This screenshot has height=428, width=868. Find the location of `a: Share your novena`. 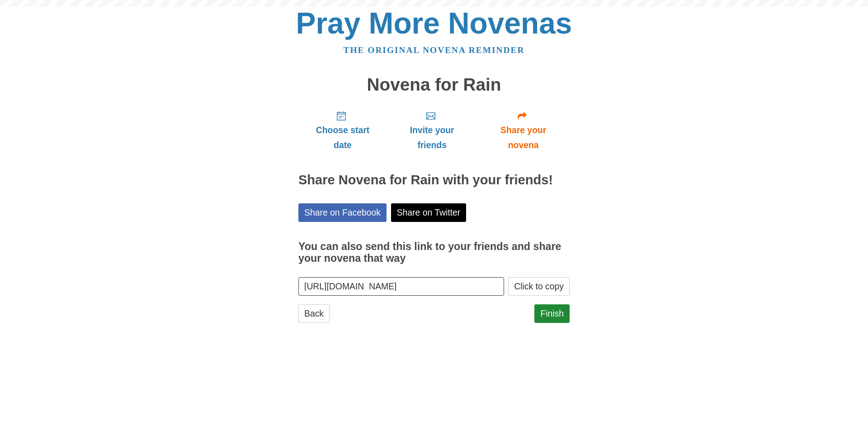

a: Share your novena is located at coordinates (523, 130).